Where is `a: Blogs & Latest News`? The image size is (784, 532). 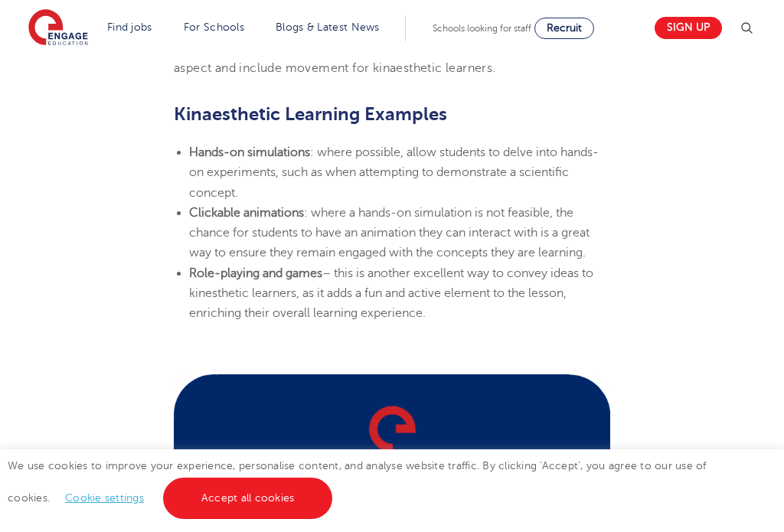 a: Blogs & Latest News is located at coordinates (328, 27).